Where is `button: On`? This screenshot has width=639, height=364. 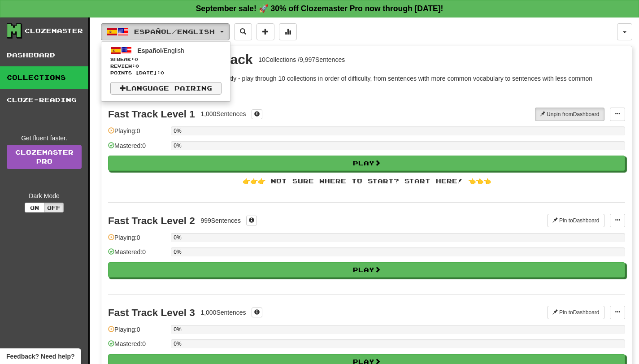
button: On is located at coordinates (34, 208).